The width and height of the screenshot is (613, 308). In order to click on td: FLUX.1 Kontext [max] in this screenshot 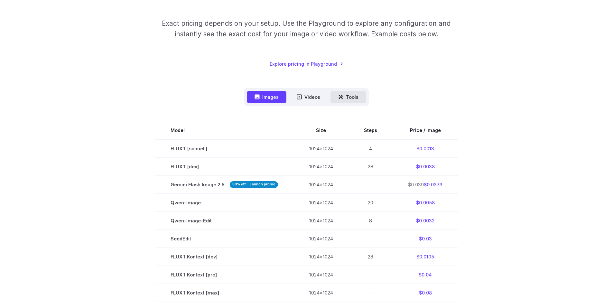, I will do `click(224, 293)`.